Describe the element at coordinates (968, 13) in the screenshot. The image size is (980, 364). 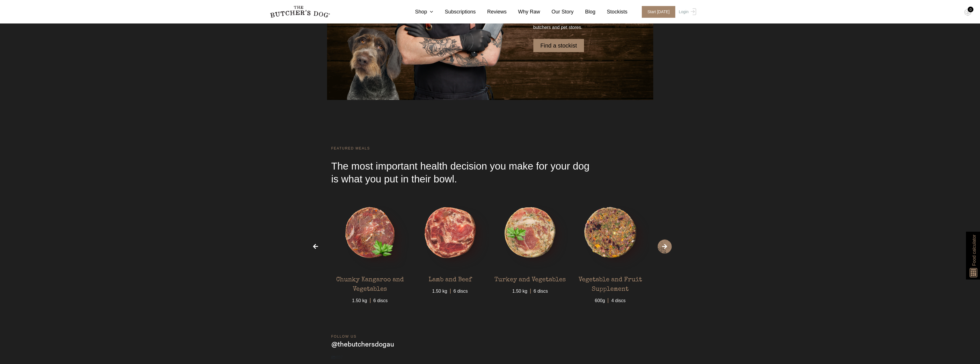
I see `img: TBD_Cart-Empty.png` at that location.